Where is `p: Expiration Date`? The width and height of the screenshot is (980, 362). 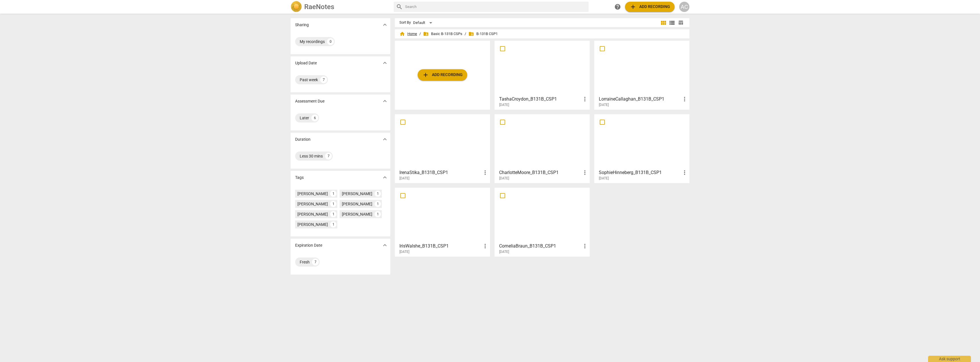
p: Expiration Date is located at coordinates (309, 245).